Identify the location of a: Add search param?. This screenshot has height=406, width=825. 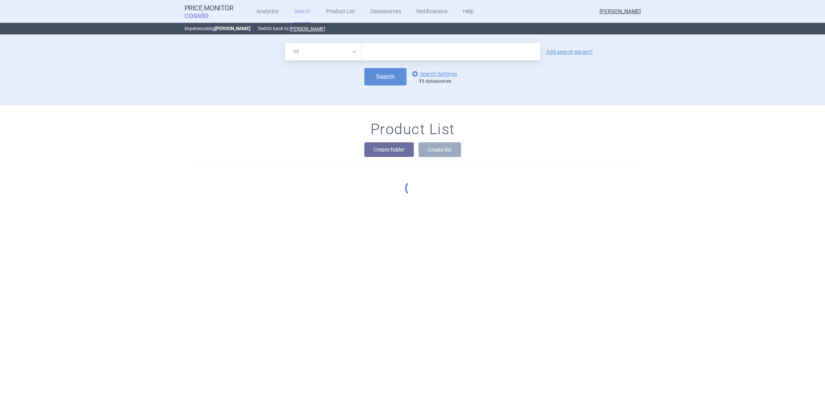
(569, 52).